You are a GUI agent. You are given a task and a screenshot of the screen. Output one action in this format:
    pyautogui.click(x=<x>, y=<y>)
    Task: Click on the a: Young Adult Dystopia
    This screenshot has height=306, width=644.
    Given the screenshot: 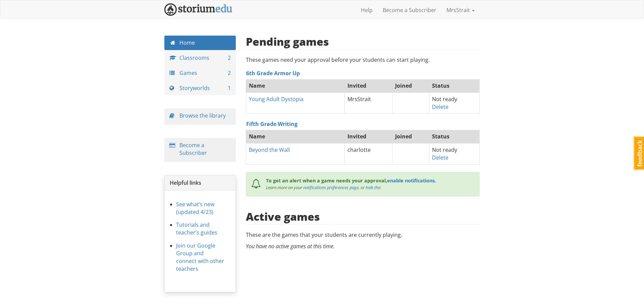 What is the action you would take?
    pyautogui.click(x=276, y=99)
    